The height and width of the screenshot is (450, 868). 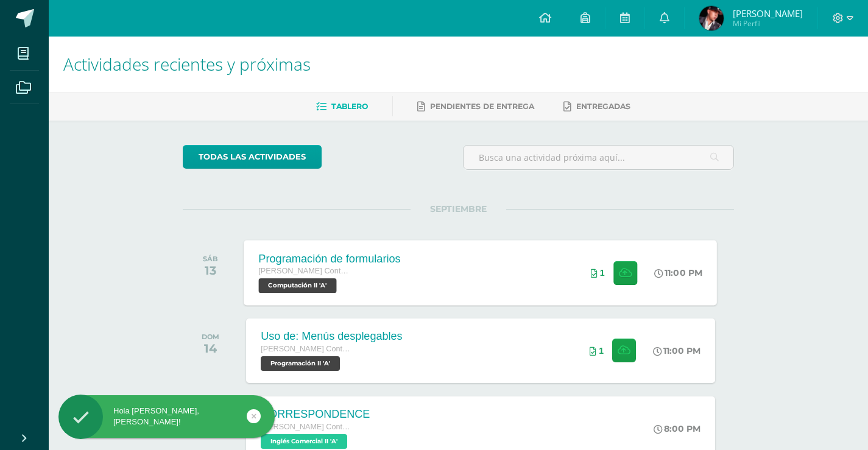 What do you see at coordinates (598, 157) in the screenshot?
I see `input: Busca una actividad próxima aquí...` at bounding box center [598, 157].